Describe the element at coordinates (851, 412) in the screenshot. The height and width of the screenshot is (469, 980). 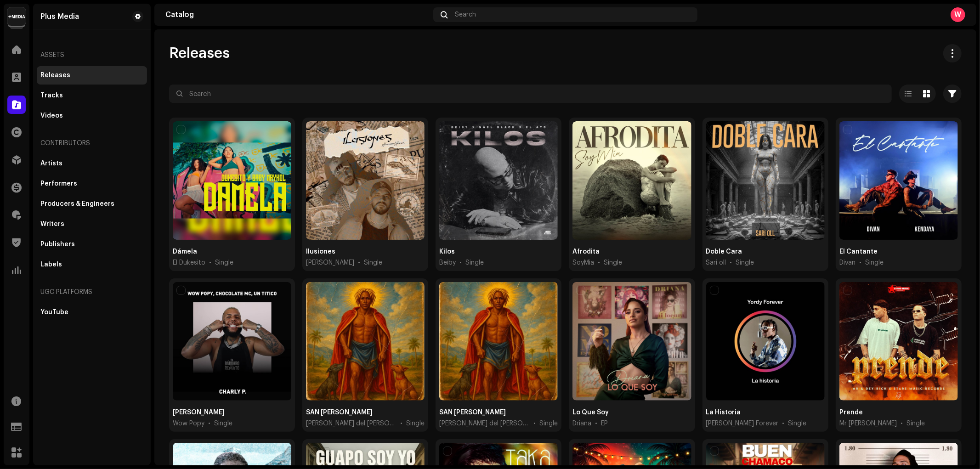
I see `div: Prende` at that location.